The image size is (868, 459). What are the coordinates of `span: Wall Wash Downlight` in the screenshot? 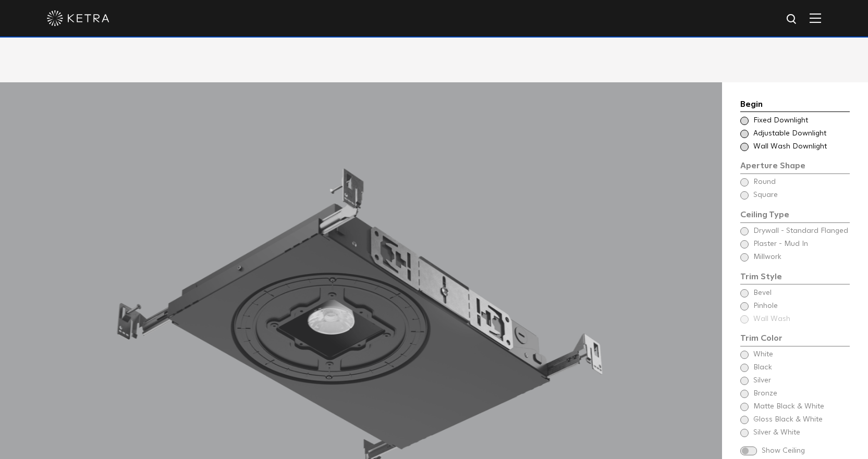 It's located at (801, 147).